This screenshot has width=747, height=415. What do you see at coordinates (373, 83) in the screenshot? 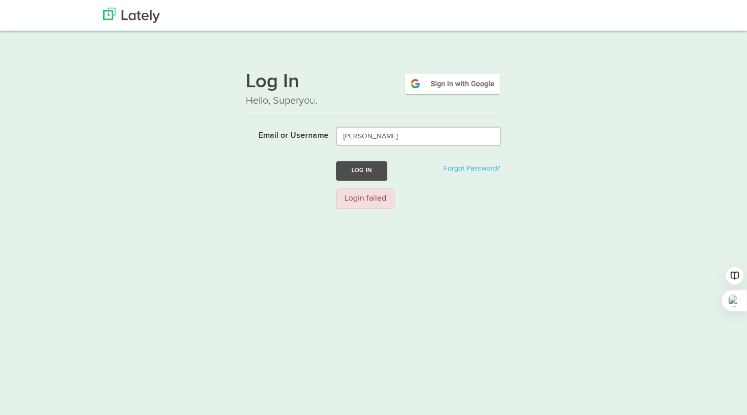
I see `h1: Log In` at bounding box center [373, 83].